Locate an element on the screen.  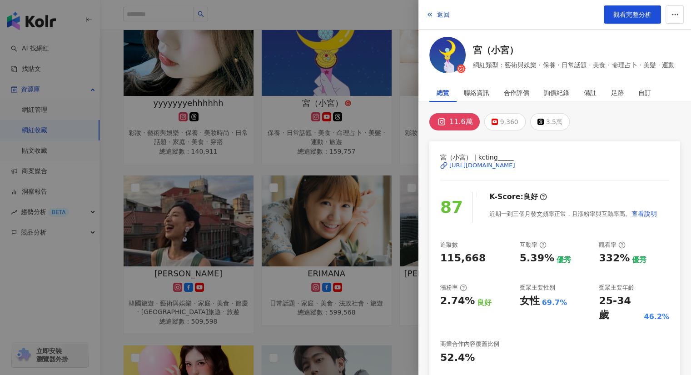
div: 追蹤數 is located at coordinates (449, 245).